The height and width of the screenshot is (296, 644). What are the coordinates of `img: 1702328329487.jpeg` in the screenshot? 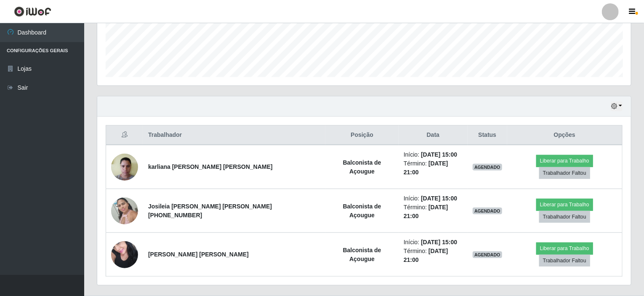 It's located at (125, 211).